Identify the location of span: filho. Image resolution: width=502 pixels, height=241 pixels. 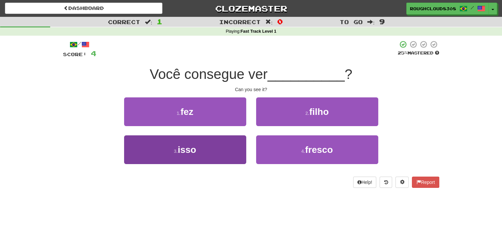
(319, 112).